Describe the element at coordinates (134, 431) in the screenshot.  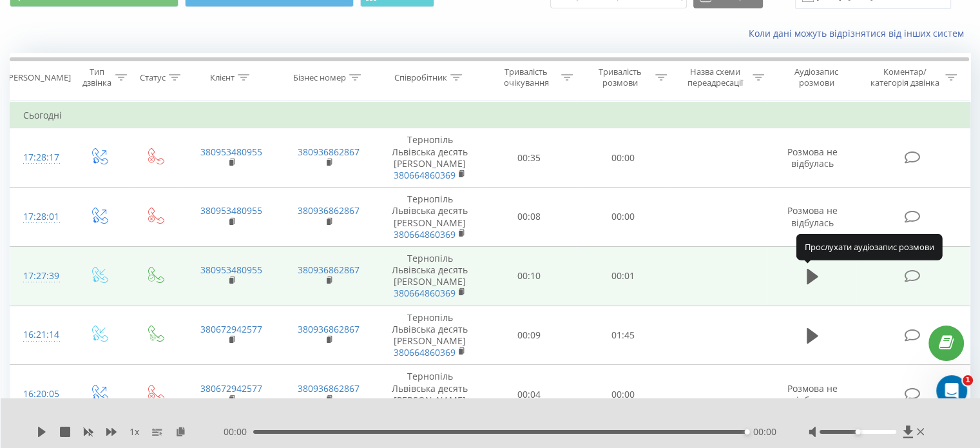
I see `span: 1 x` at that location.